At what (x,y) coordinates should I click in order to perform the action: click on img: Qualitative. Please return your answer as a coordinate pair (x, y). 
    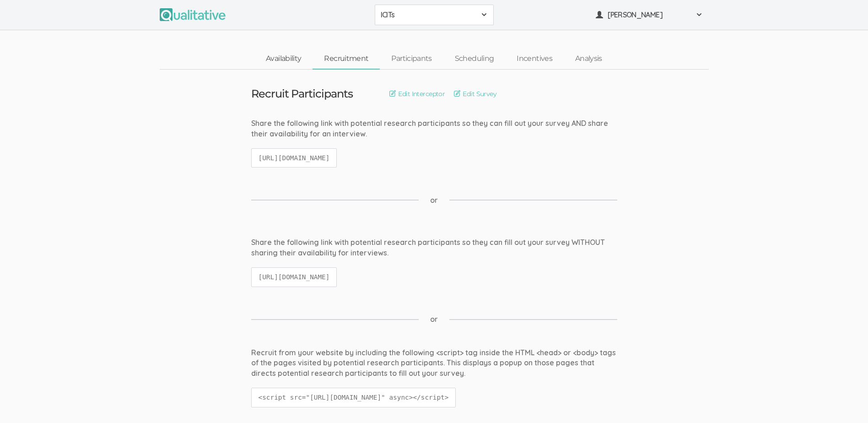
    Looking at the image, I should click on (192, 15).